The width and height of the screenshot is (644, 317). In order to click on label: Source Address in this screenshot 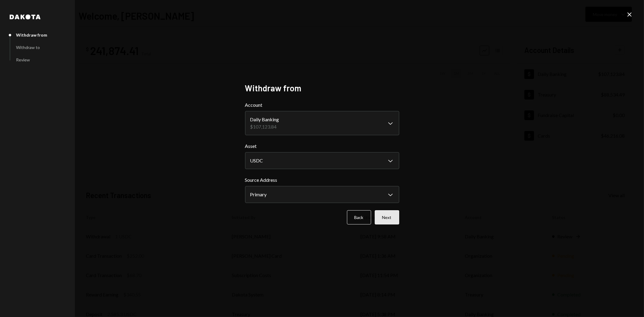, I will do `click(322, 180)`.